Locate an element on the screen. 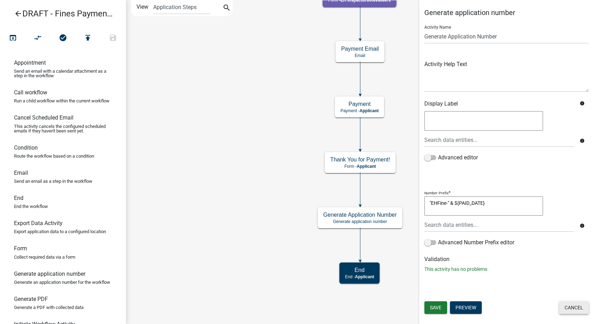  h6: Condition is located at coordinates (26, 148).